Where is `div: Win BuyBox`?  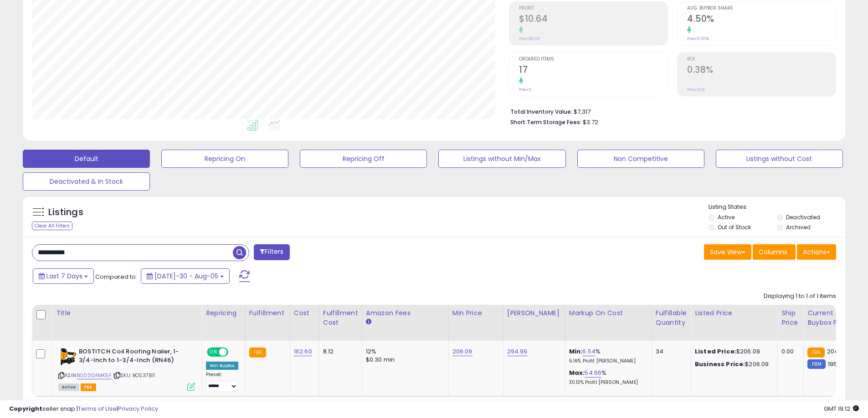
div: Win BuyBox is located at coordinates (222, 366).